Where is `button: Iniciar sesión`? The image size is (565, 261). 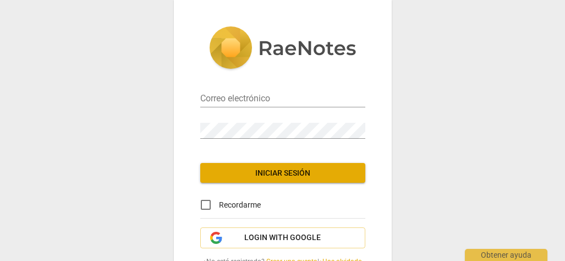
button: Iniciar sesión is located at coordinates (283, 173).